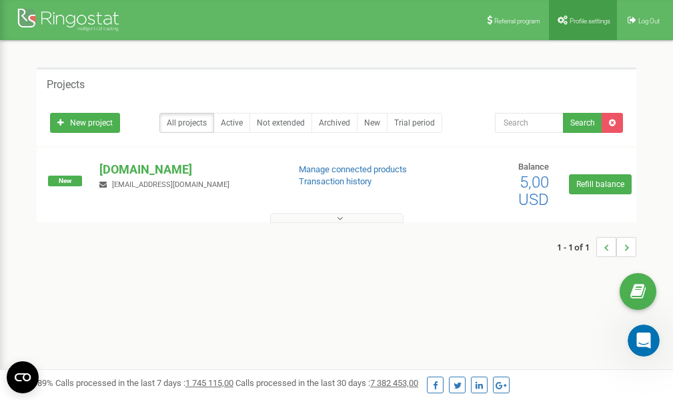 The width and height of the screenshot is (673, 400). What do you see at coordinates (232, 123) in the screenshot?
I see `a: Active` at bounding box center [232, 123].